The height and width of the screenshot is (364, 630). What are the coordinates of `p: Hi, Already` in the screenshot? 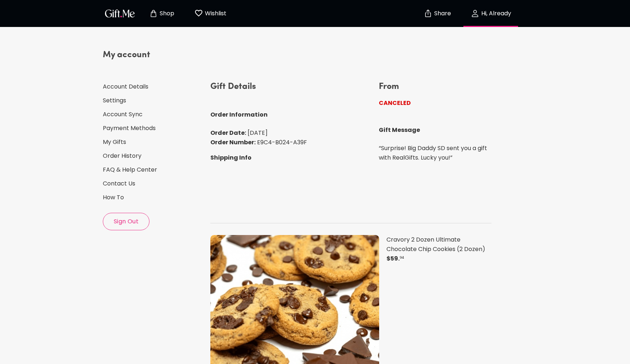 It's located at (495, 13).